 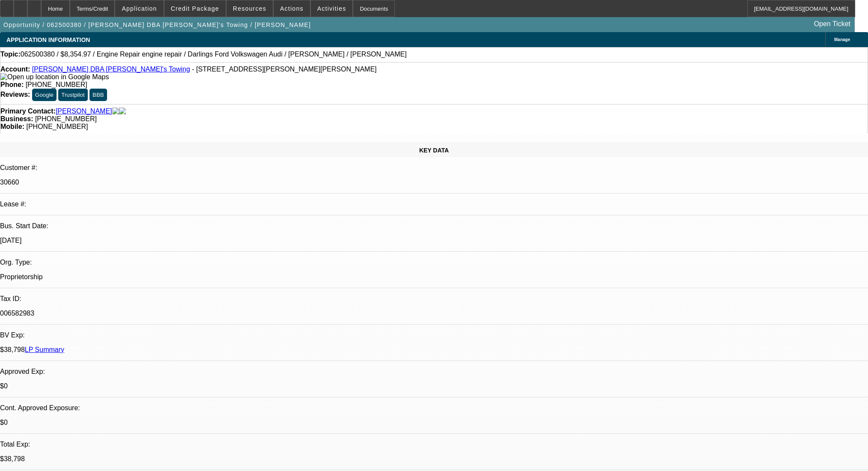 I want to click on button: Actions, so click(x=291, y=8).